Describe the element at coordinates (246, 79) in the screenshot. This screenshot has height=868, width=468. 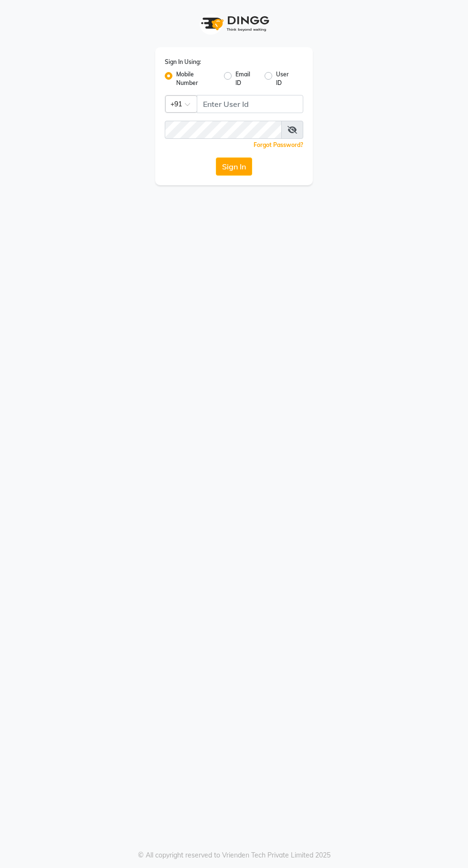
I see `label: Email ID` at that location.